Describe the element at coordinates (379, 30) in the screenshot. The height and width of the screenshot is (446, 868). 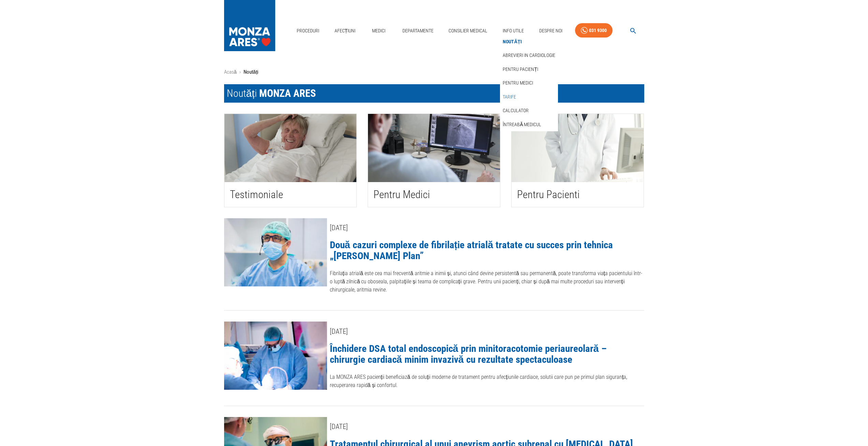
I see `a: Medici` at that location.